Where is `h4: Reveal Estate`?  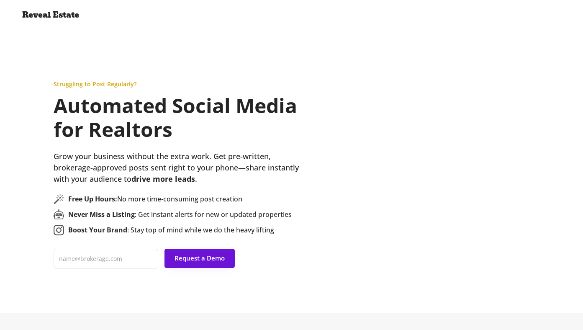
h4: Reveal Estate is located at coordinates (51, 15).